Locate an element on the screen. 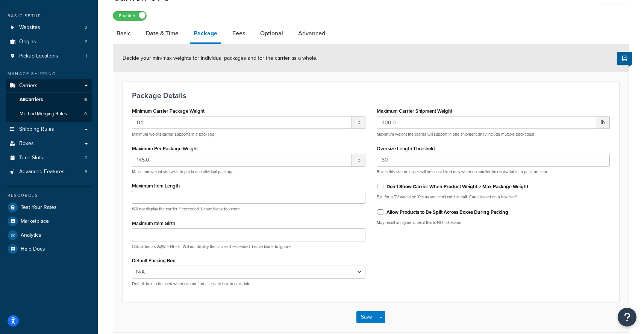  li: Analytics is located at coordinates (49, 235).